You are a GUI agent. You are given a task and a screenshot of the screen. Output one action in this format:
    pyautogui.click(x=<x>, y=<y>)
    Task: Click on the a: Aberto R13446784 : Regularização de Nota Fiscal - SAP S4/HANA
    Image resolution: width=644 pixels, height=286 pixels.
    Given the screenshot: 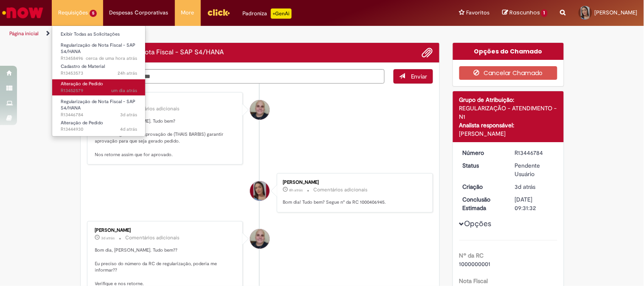 What is the action you would take?
    pyautogui.click(x=99, y=106)
    